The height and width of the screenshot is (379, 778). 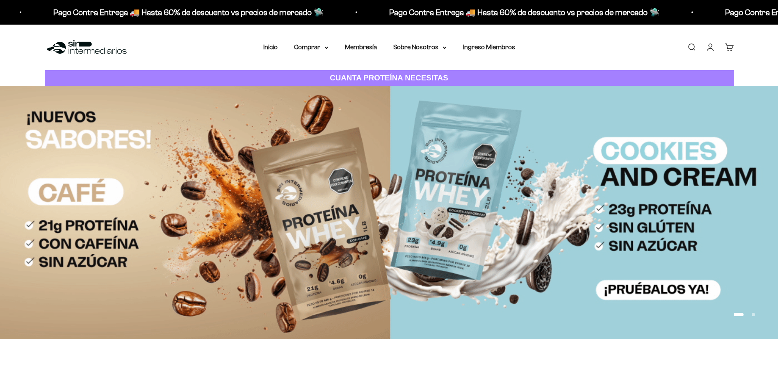 I want to click on strong: CUANTA PROTEÍNA NECESITAS, so click(x=389, y=78).